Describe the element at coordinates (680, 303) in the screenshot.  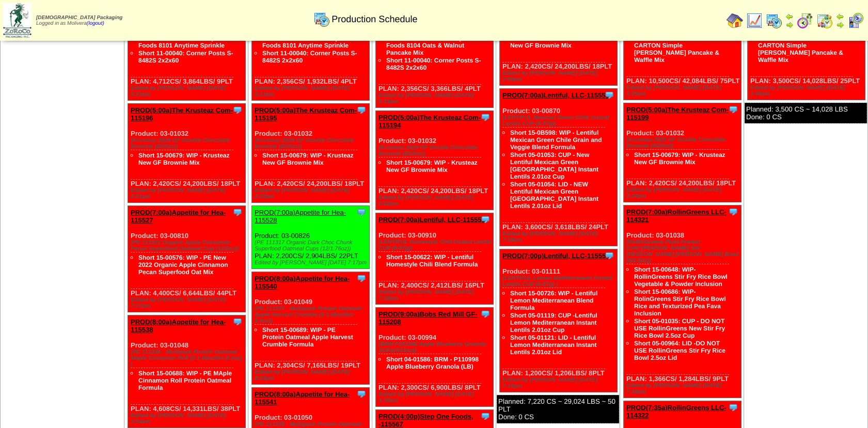
I see `a: Short 15-00686: WIP-RolinGreens Stir Fry Rice Bowl Rice and Texturized Pea Fava Inclusion` at that location.